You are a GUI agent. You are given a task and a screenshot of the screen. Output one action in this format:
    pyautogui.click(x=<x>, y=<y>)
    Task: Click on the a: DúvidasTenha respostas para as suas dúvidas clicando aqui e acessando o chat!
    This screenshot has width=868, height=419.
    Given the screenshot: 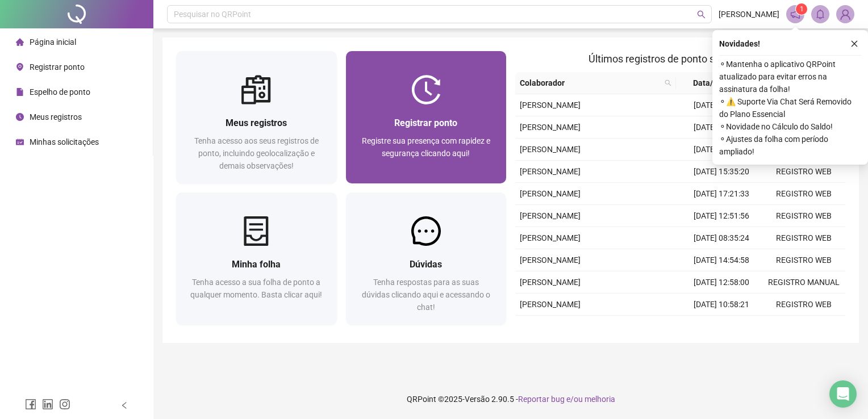 What is the action you would take?
    pyautogui.click(x=426, y=258)
    